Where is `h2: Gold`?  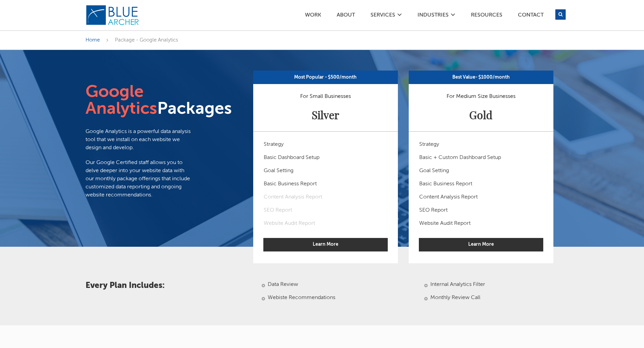 h2: Gold is located at coordinates (481, 115).